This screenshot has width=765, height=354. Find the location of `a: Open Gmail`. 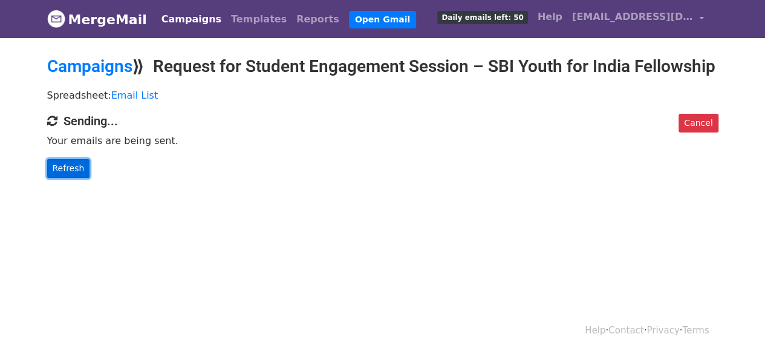

a: Open Gmail is located at coordinates (382, 19).